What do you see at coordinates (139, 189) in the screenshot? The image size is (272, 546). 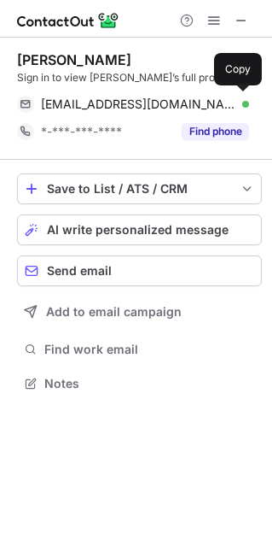 I see `div: Save to List / ATS / CRM` at bounding box center [139, 189].